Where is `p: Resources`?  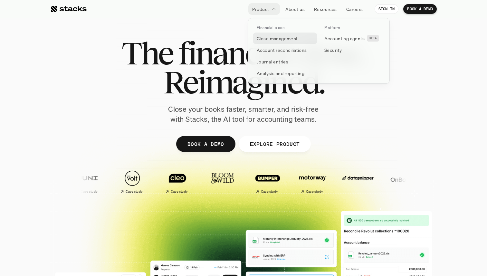
p: Resources is located at coordinates (325, 9).